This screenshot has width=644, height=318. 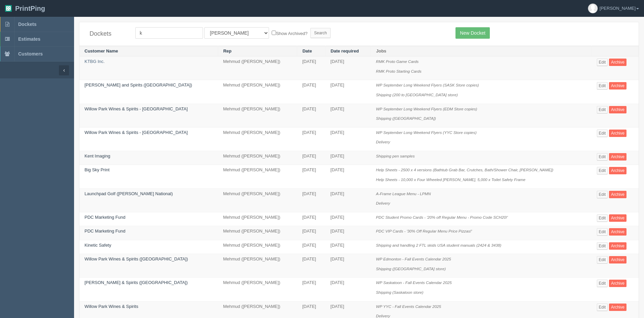 What do you see at coordinates (107, 34) in the screenshot?
I see `h4: Dockets` at bounding box center [107, 34].